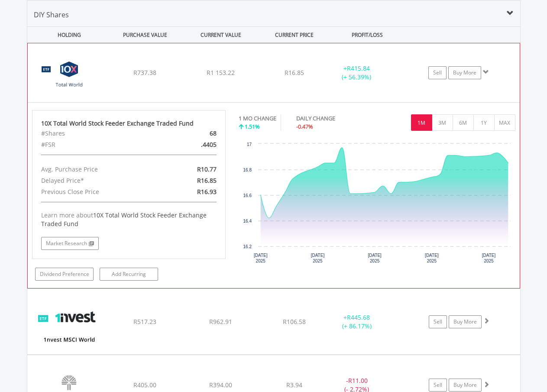 Image resolution: width=547 pixels, height=392 pixels. Describe the element at coordinates (220, 385) in the screenshot. I see `span: R394.00` at that location.